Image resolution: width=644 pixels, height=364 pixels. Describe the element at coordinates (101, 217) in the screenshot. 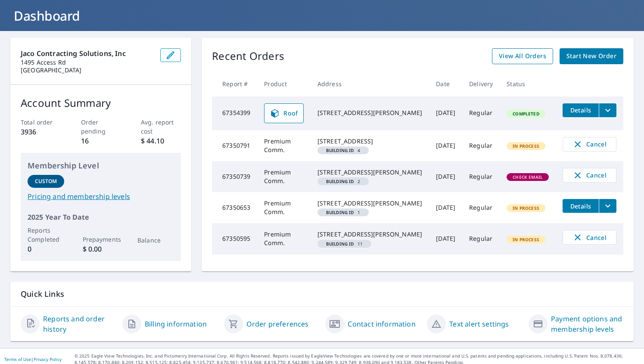

I see `p: 2025 Year To Date` at that location.